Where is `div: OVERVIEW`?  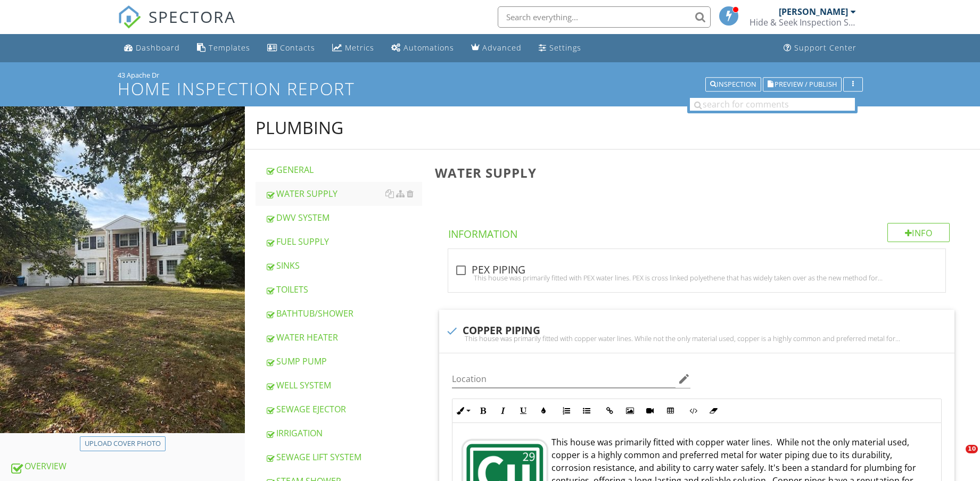 div: OVERVIEW is located at coordinates (127, 467).